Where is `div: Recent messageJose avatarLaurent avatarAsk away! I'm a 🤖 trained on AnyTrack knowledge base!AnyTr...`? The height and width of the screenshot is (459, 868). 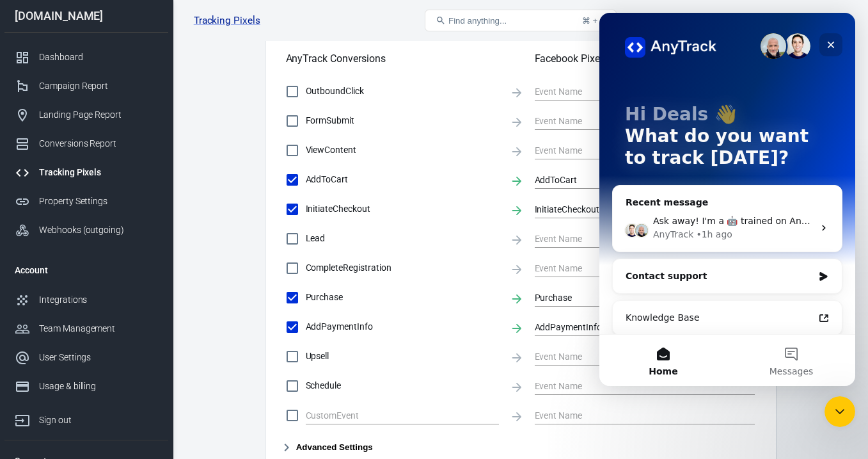
div: Recent messageJose avatarLaurent avatarAsk away! I'm a 🤖 trained on AnyTrack knowledge base!AnyTr... is located at coordinates (128, 205).